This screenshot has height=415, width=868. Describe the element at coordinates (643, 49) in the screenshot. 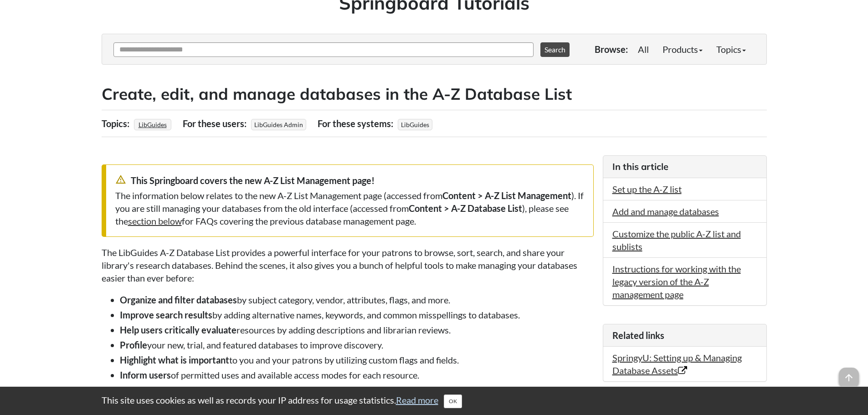

I see `a: All` at that location.